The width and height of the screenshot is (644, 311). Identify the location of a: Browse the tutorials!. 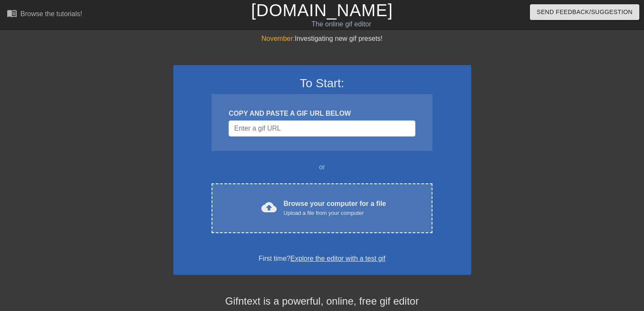
(45, 14).